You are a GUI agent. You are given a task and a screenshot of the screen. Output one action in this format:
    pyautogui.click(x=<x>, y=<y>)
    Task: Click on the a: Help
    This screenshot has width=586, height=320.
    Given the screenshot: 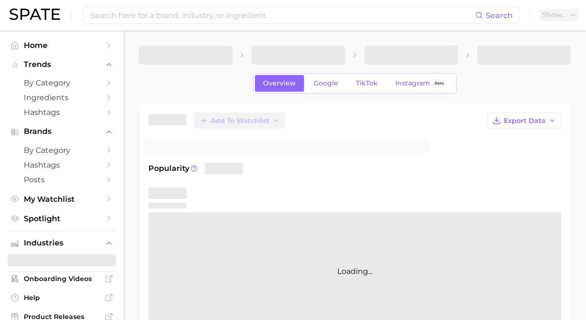 What is the action you would take?
    pyautogui.click(x=62, y=298)
    